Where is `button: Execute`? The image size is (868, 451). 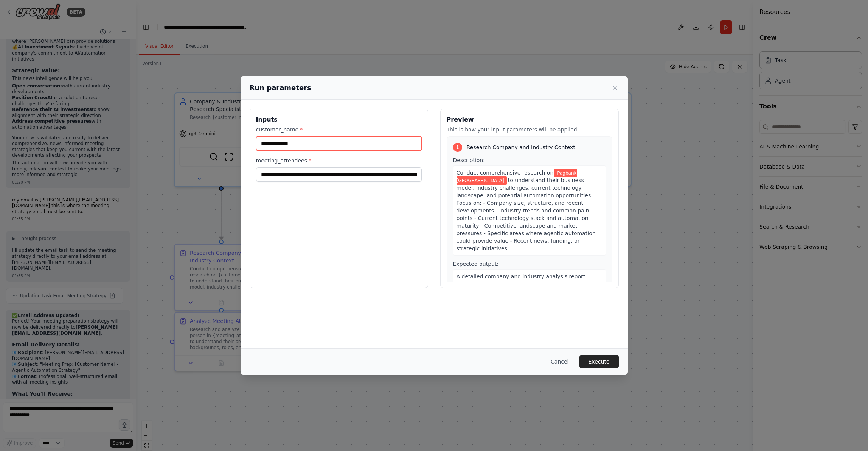
button: Execute is located at coordinates (598, 362).